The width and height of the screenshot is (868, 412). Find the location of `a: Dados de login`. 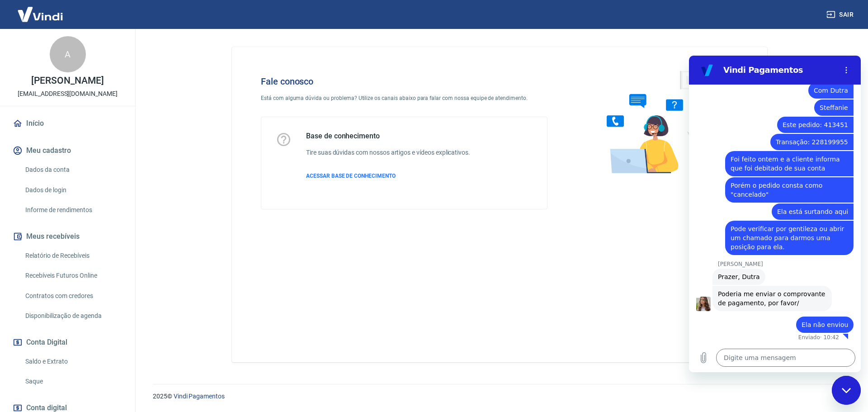

a: Dados de login is located at coordinates (73, 190).